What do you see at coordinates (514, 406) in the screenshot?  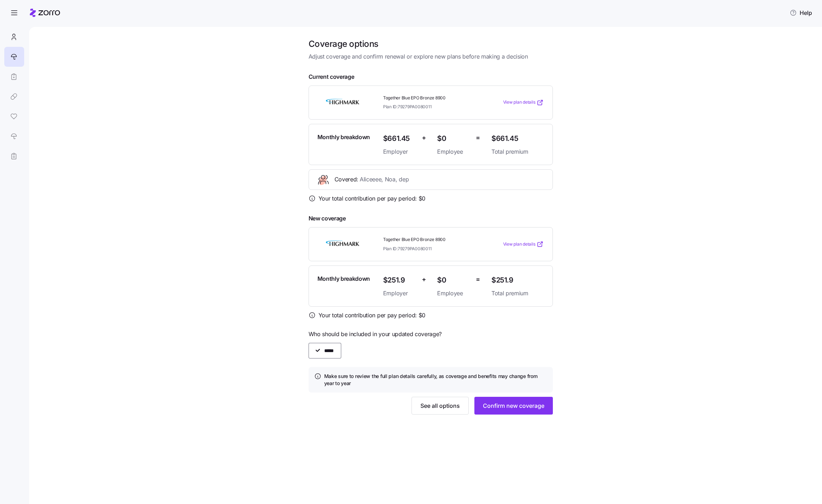 I see `span: Confirm new coverage` at bounding box center [514, 406].